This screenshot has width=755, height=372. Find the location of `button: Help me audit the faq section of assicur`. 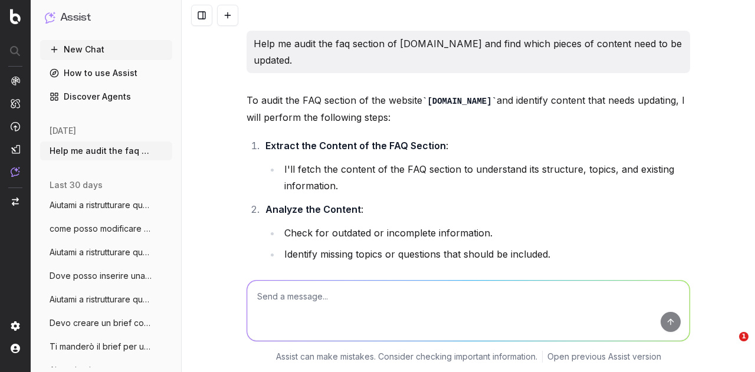

button: Help me audit the faq section of assicur is located at coordinates (106, 151).